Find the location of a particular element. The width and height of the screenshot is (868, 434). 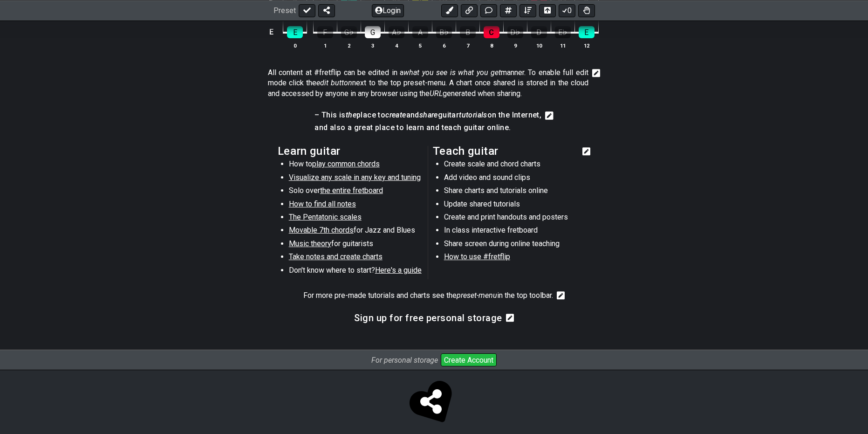

li: Add video and sound clips is located at coordinates (510, 179).